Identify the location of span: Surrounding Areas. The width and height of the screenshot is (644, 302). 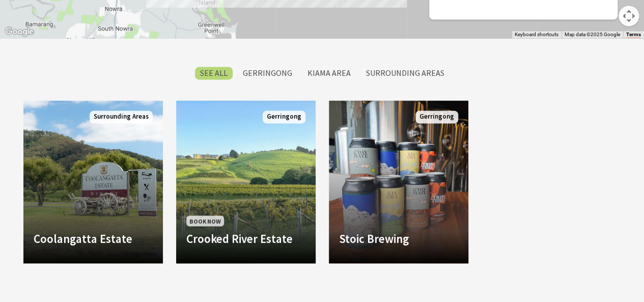
(121, 117).